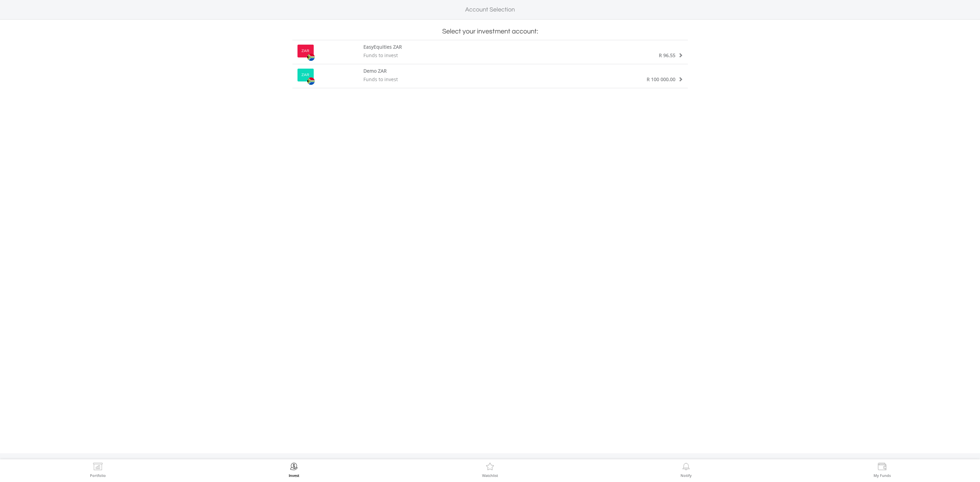 The image size is (980, 482). Describe the element at coordinates (490, 470) in the screenshot. I see `a: Watchlist` at that location.